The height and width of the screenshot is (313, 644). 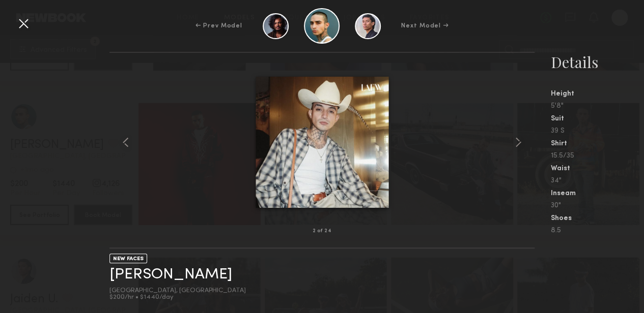 What do you see at coordinates (128, 258) in the screenshot?
I see `div: NEW FACES` at bounding box center [128, 258].